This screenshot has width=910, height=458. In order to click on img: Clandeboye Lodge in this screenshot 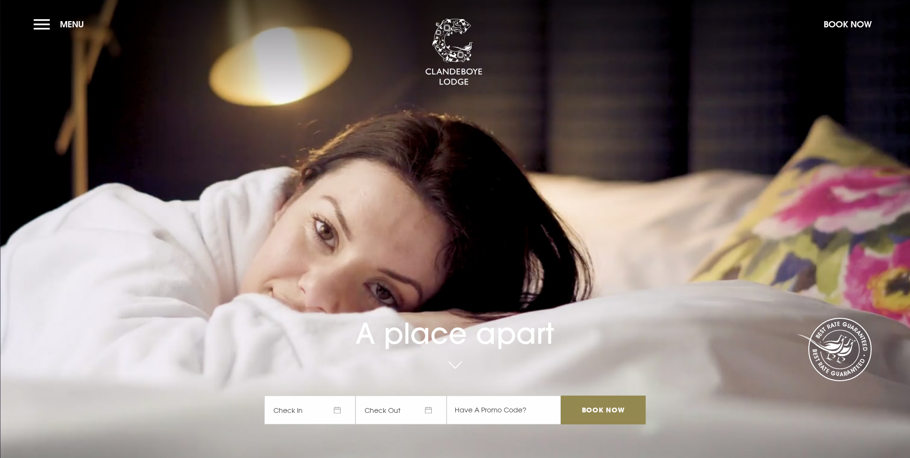, I will do `click(454, 52)`.